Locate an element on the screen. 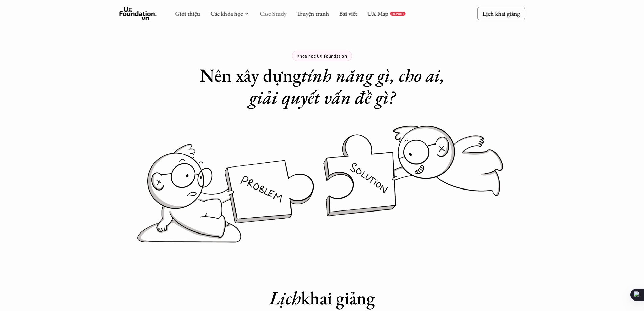  a: Giới thiệu is located at coordinates (188, 13).